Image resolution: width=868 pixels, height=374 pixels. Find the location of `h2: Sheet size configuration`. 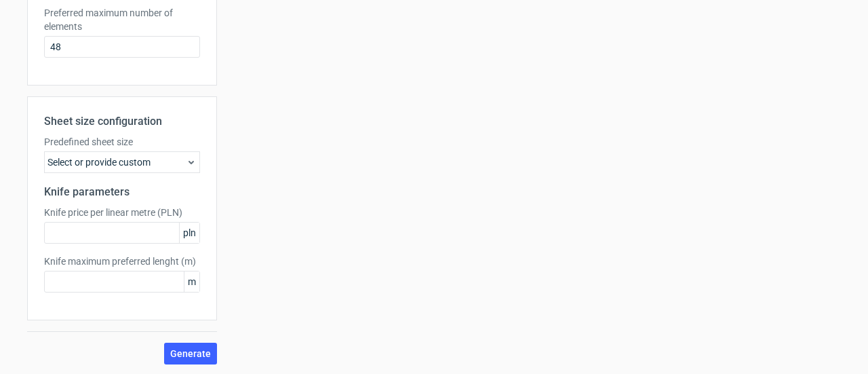

h2: Sheet size configuration is located at coordinates (122, 122).